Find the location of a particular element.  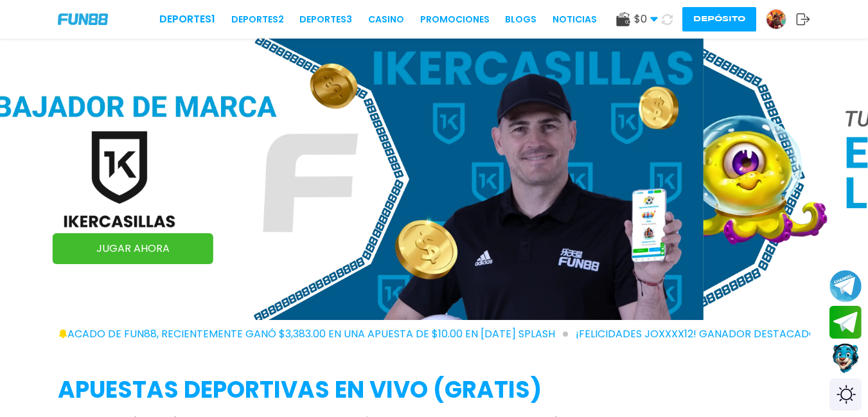

a: Avatar is located at coordinates (781, 19).